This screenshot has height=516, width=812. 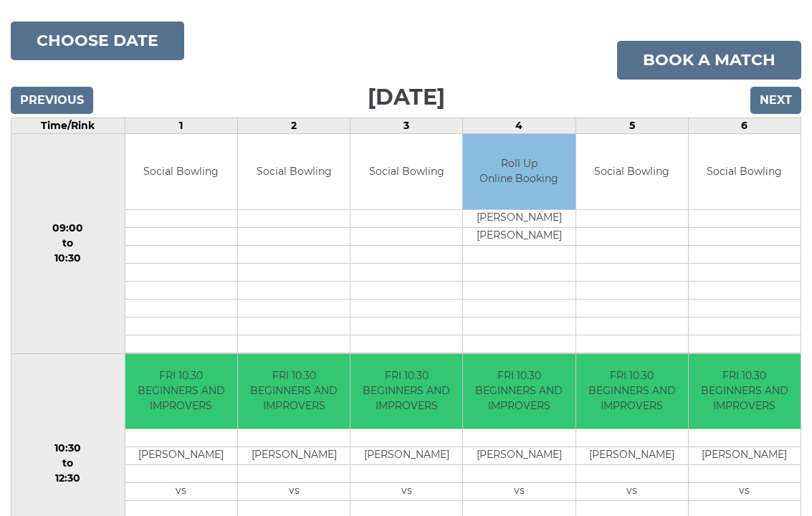 What do you see at coordinates (52, 101) in the screenshot?
I see `input: Previous` at bounding box center [52, 101].